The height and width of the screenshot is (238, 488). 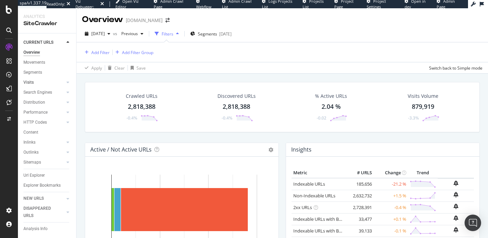 What do you see at coordinates (473, 223) in the screenshot?
I see `div: Open Intercom Messenger` at bounding box center [473, 223].